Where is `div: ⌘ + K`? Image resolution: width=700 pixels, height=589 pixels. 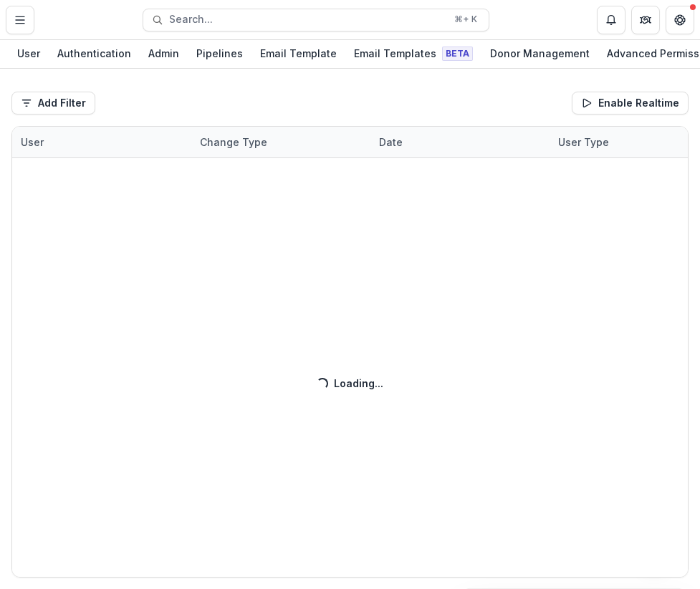 div: ⌘ + K is located at coordinates (466, 19).